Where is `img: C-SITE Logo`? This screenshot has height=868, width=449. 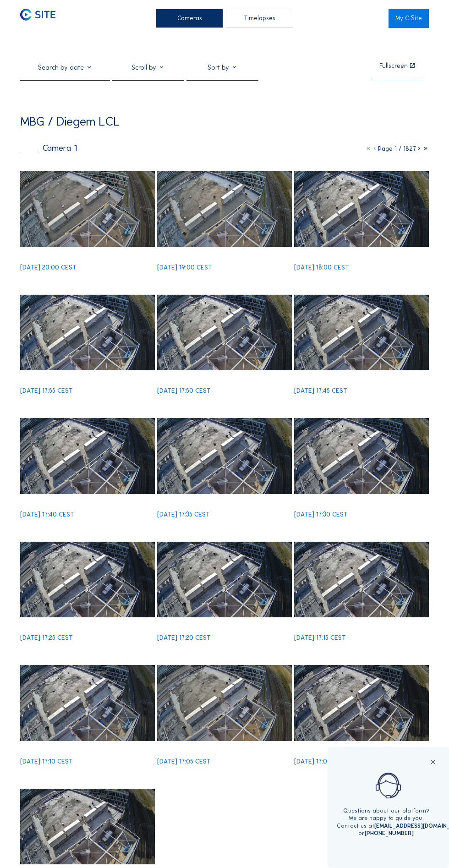
img: C-SITE Logo is located at coordinates (38, 14).